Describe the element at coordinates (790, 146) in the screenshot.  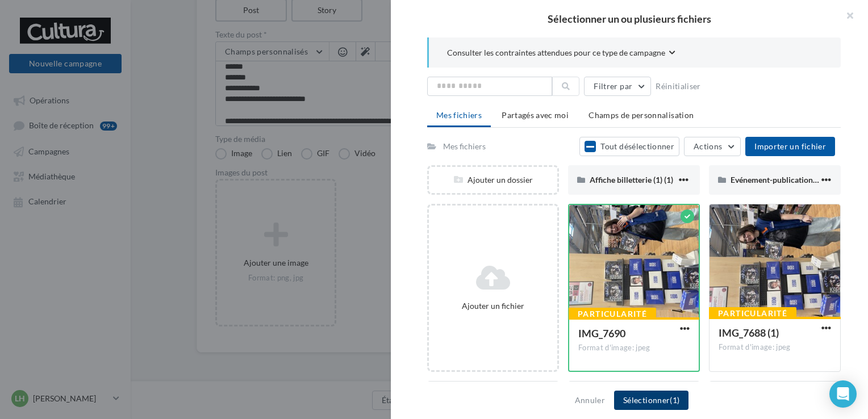
I see `span: Importer un fichier` at that location.